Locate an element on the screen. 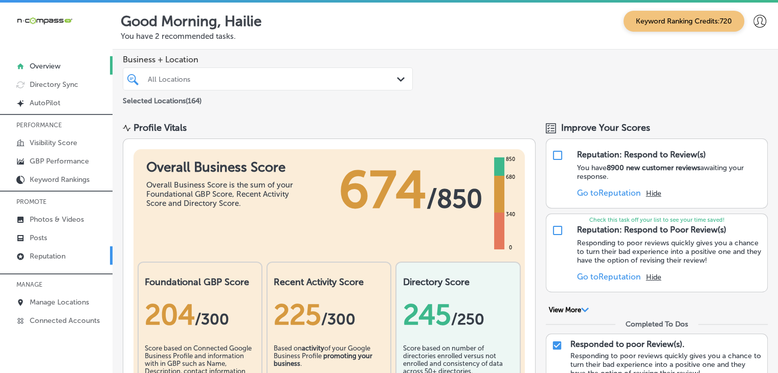 This screenshot has height=373, width=778. p: AutoPilot is located at coordinates (45, 103).